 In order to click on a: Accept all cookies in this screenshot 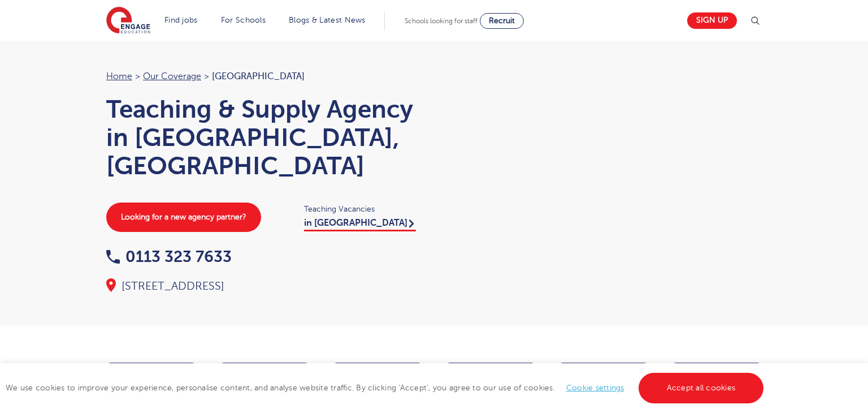, I will do `click(701, 388)`.